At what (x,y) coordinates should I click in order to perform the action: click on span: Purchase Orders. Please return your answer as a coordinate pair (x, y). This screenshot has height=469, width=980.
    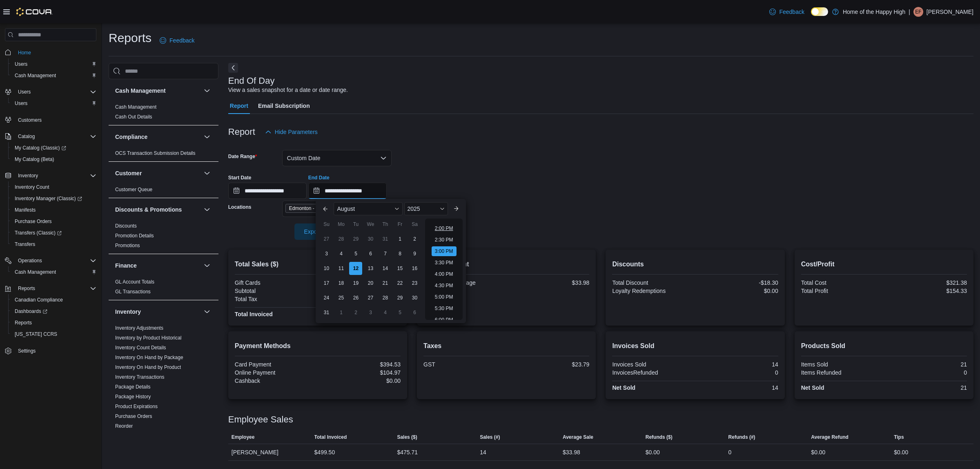
    Looking at the image, I should click on (134, 416).